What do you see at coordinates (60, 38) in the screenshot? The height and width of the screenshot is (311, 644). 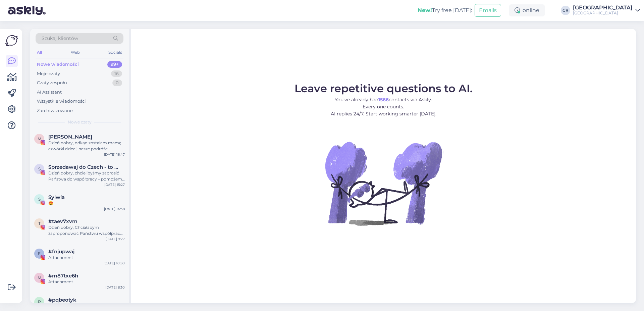 I see `span: Szukaj klientów` at bounding box center [60, 38].